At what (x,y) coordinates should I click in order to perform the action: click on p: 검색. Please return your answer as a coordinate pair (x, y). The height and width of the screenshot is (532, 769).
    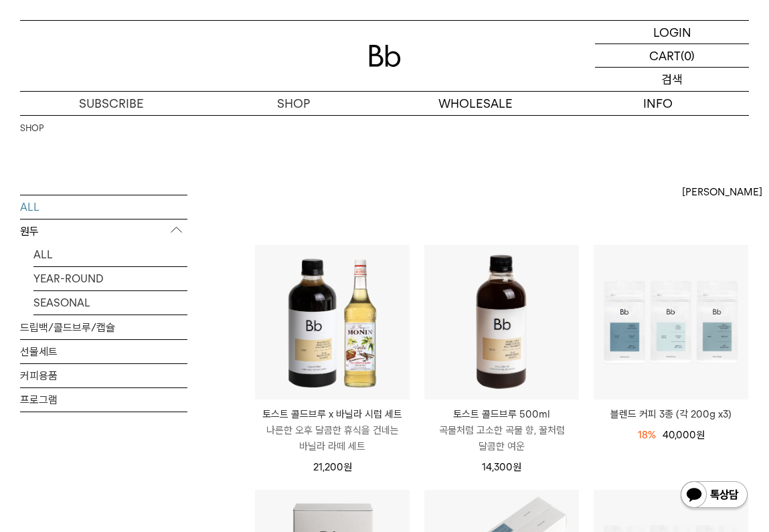
    Looking at the image, I should click on (672, 79).